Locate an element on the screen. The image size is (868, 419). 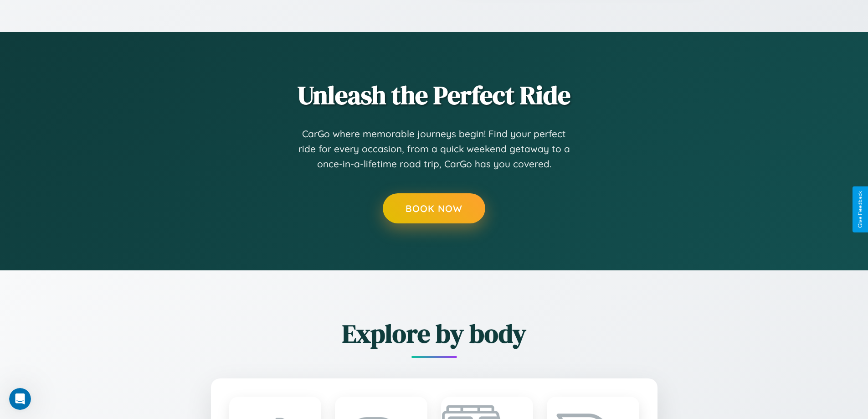
p: CarGo where memorable journeys begin! Find your perfect ride for every occasion, from a quick wee... is located at coordinates (434, 149).